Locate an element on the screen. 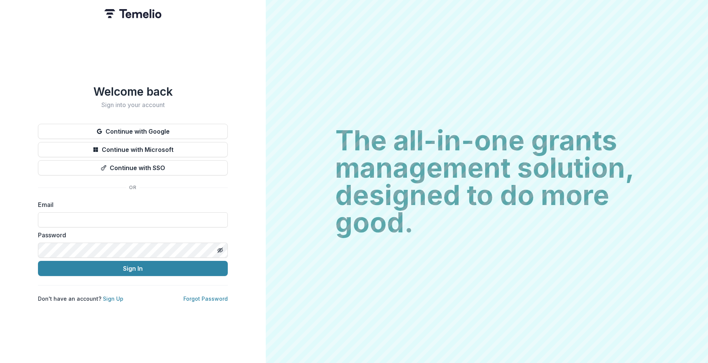 This screenshot has width=708, height=363. h2: Sign into your account is located at coordinates (133, 105).